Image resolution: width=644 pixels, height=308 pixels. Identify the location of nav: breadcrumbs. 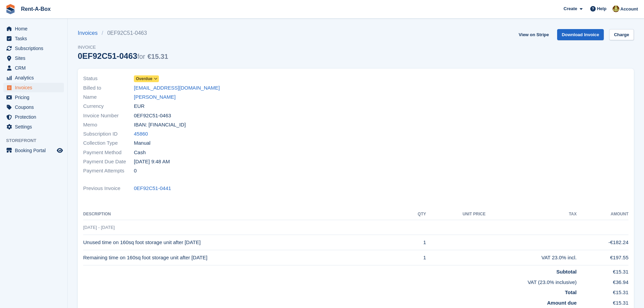
(123, 33).